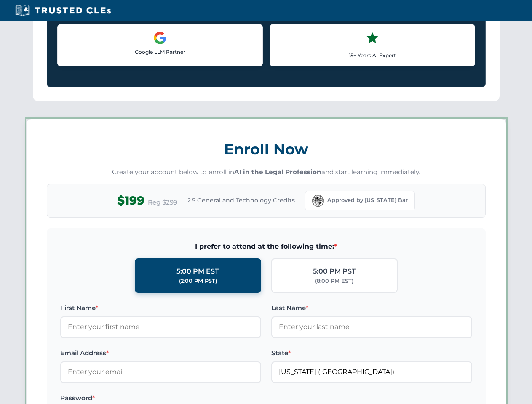 This screenshot has height=404, width=532. Describe the element at coordinates (241, 200) in the screenshot. I see `span: 2.5 General and Technology Credits` at that location.